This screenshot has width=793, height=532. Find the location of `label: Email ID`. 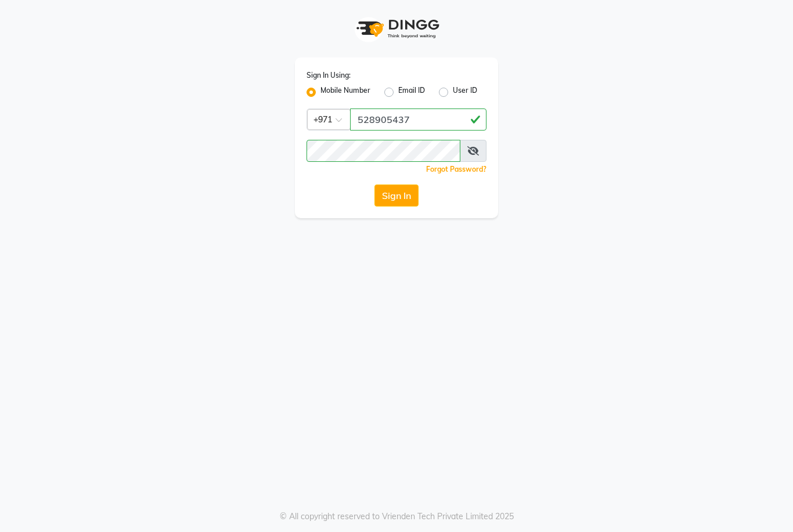

label: Email ID is located at coordinates (411, 92).